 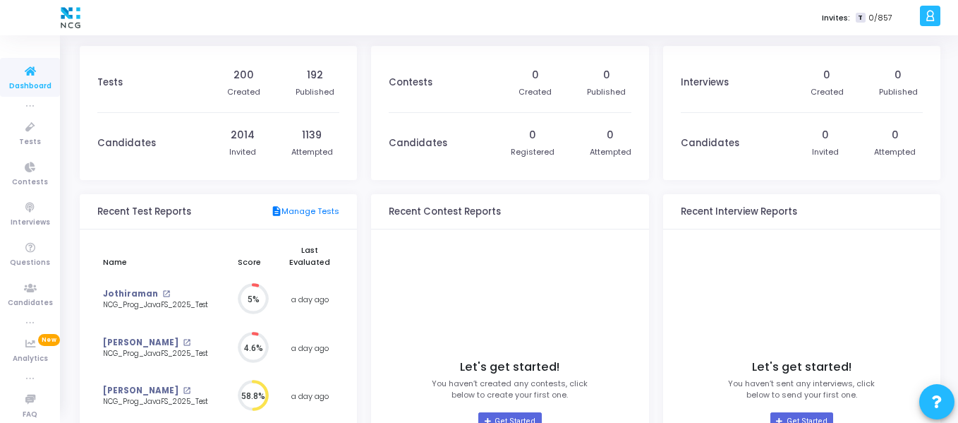 I want to click on th: Last Evaluated, so click(x=310, y=255).